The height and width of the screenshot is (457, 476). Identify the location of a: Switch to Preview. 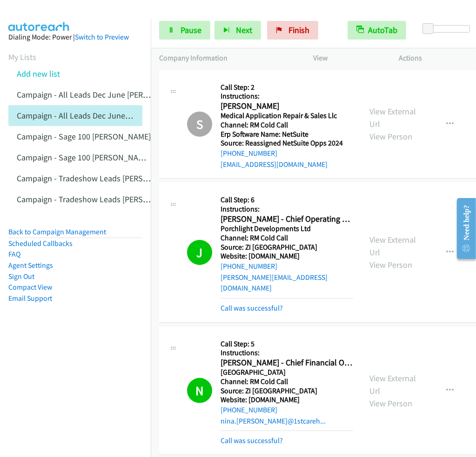
(102, 37).